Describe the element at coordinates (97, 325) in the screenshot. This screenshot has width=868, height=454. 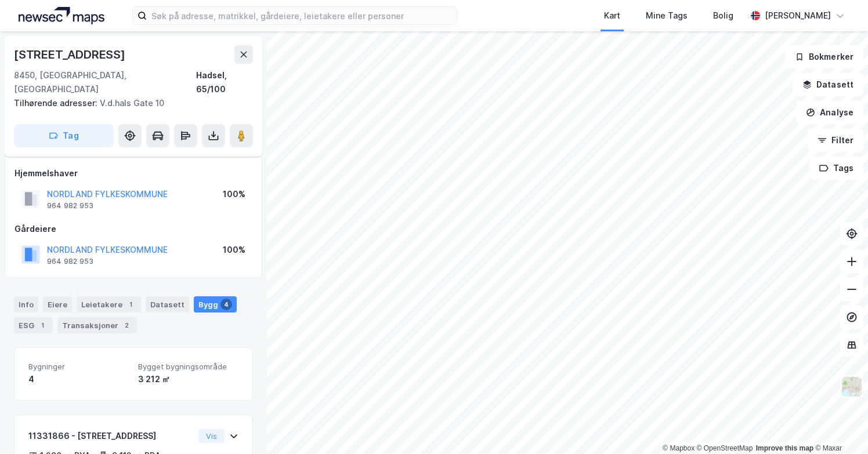
I see `div: Transaksjoner` at that location.